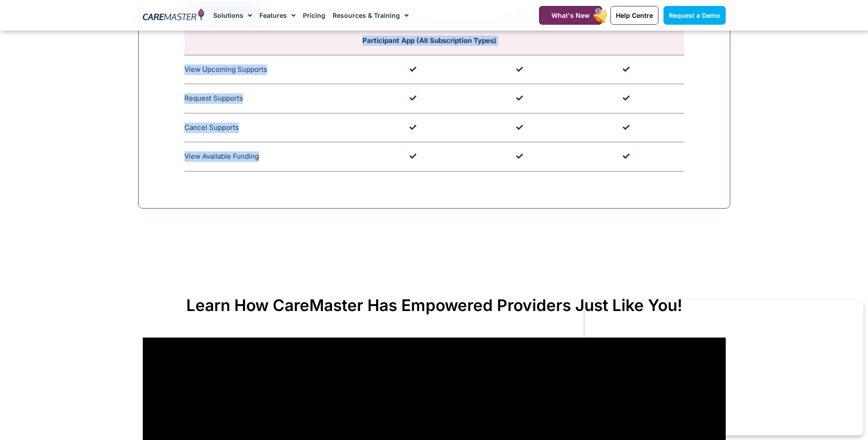 This screenshot has width=868, height=440. What do you see at coordinates (694, 15) in the screenshot?
I see `span: Request a Demo` at bounding box center [694, 15].